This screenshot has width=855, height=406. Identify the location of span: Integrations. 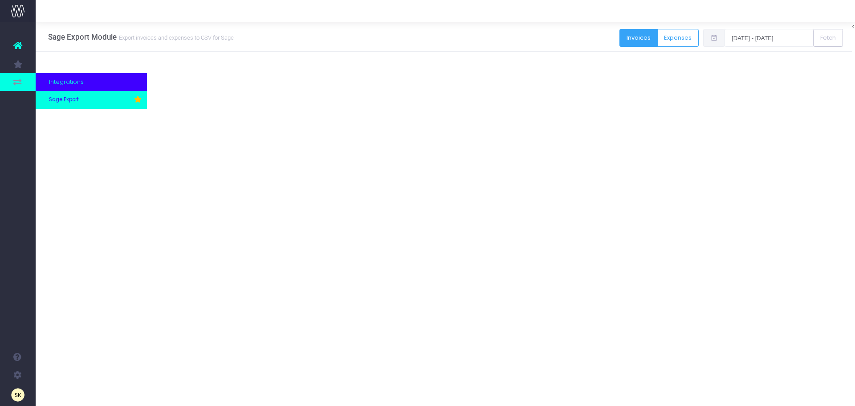
(66, 82).